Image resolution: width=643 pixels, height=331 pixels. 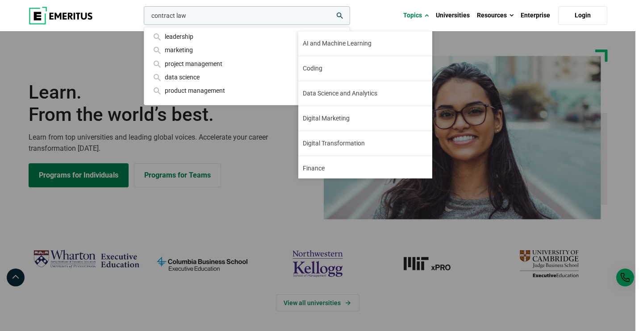 What do you see at coordinates (365, 143) in the screenshot?
I see `a: Digital Transformation` at bounding box center [365, 143].